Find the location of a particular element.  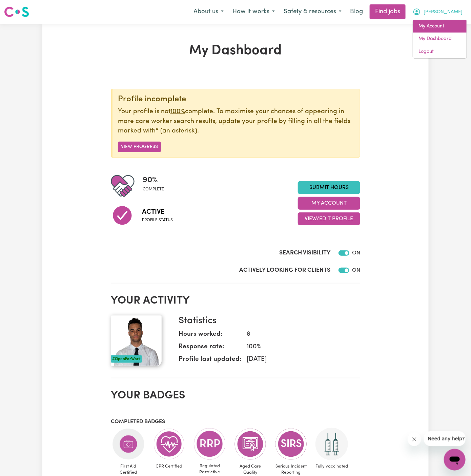

button: About us is located at coordinates (208, 12).